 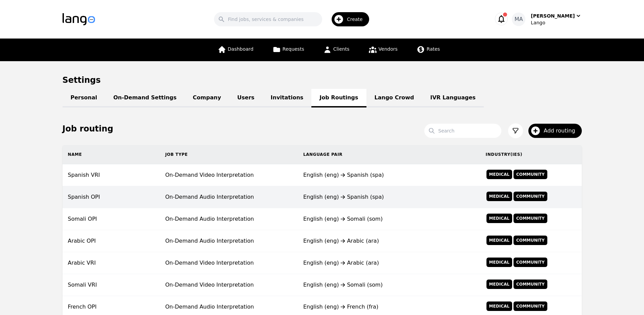 I want to click on button: Add routing, so click(x=555, y=131).